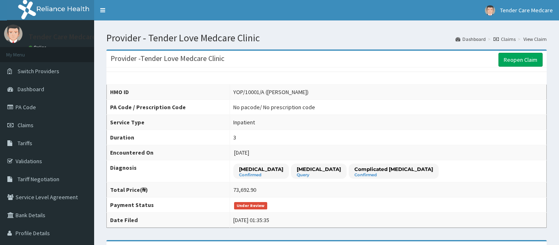 The height and width of the screenshot is (245, 559). What do you see at coordinates (62, 37) in the screenshot?
I see `p: Tender Care Medcare` at bounding box center [62, 37].